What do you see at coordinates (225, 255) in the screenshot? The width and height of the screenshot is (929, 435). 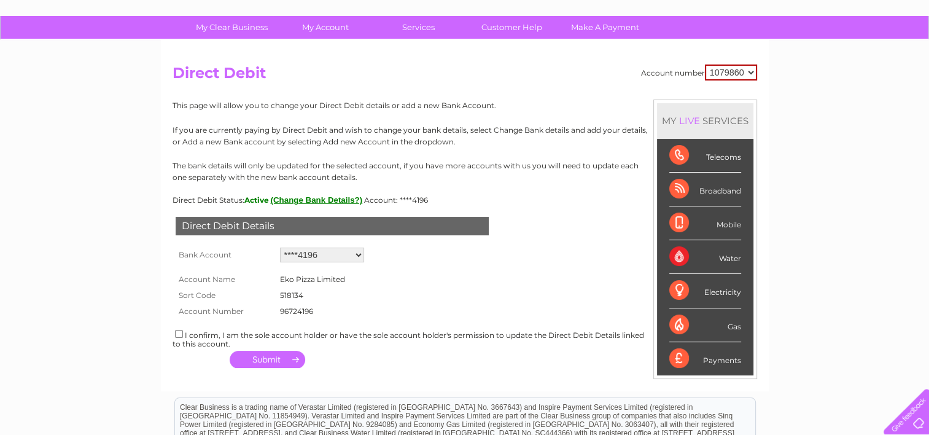 I see `th: Bank Account` at bounding box center [225, 255].